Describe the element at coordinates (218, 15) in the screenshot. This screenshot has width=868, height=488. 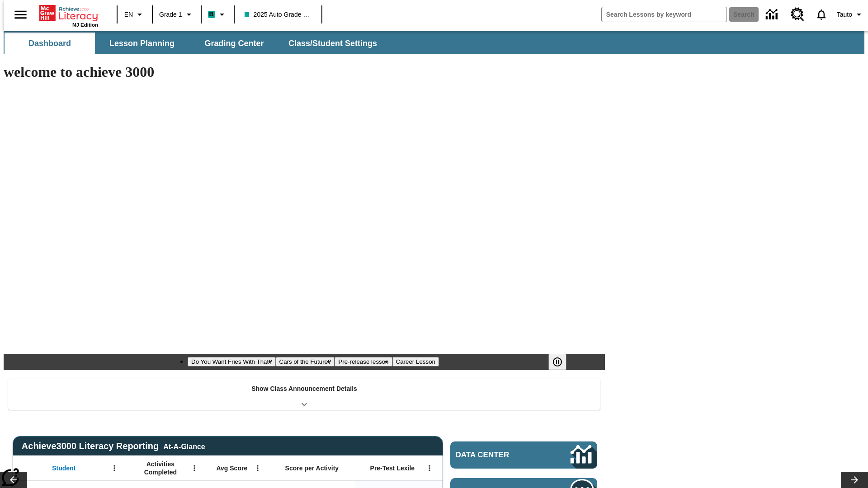
I see `button: Boost Class color is teal. Change class color` at that location.